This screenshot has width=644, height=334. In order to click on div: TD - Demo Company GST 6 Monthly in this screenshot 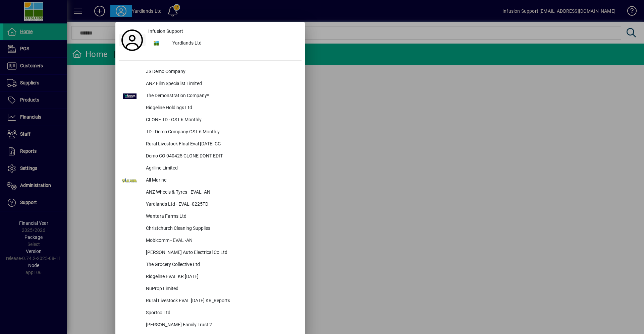, I will do `click(221, 132)`.